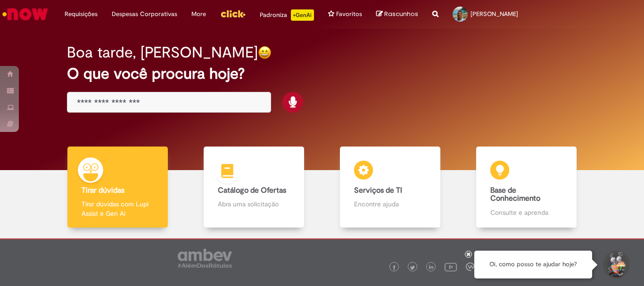  I want to click on span: Rascunhos, so click(401, 14).